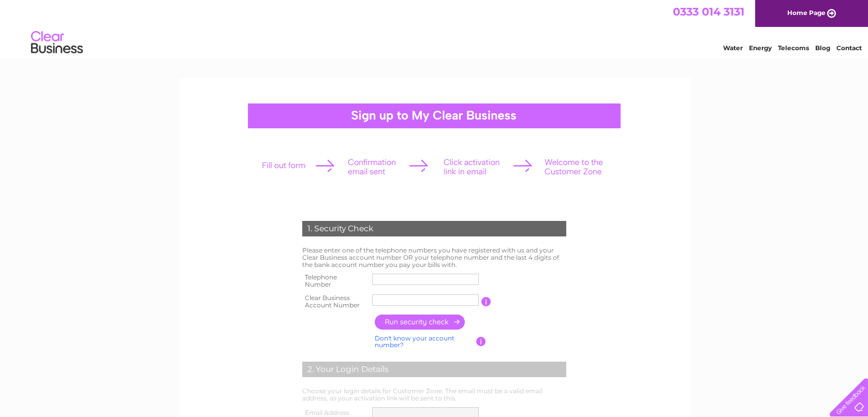 This screenshot has width=868, height=417. Describe the element at coordinates (733, 48) in the screenshot. I see `a: Water` at that location.